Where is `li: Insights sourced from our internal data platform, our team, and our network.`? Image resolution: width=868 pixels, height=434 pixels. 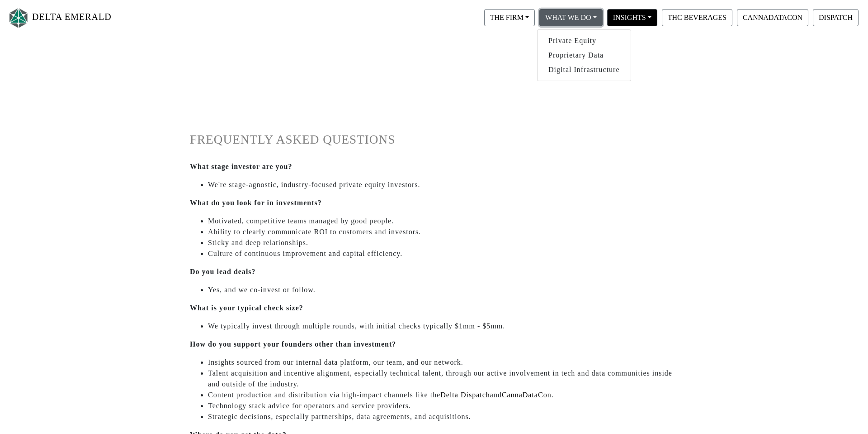
li: Insights sourced from our internal data platform, our team, and our network. is located at coordinates (443, 362).